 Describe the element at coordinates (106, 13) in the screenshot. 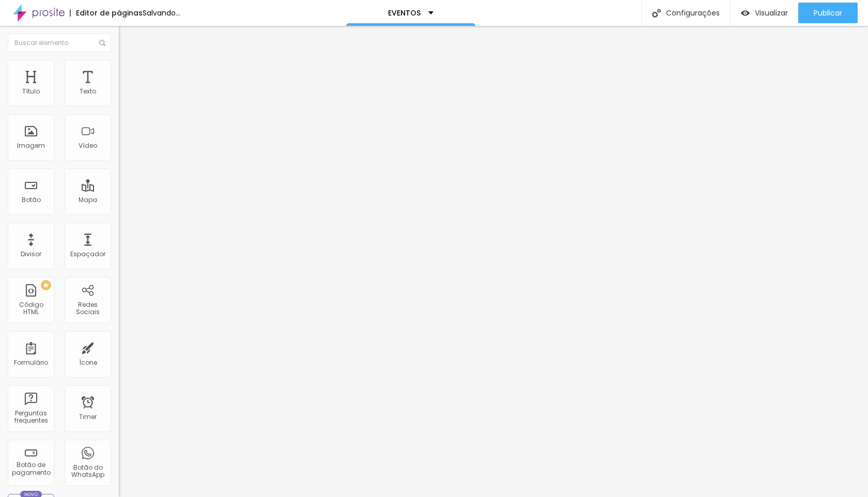

I see `div: Editor de páginas` at that location.